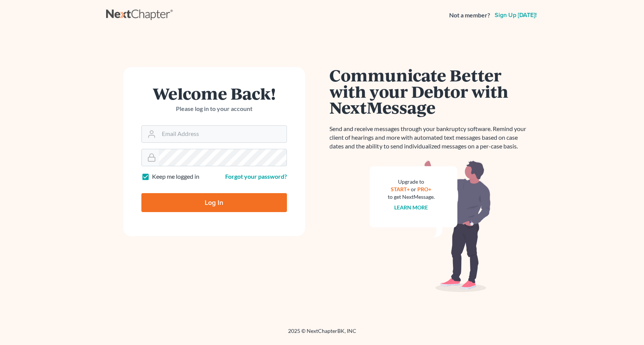 Image resolution: width=644 pixels, height=345 pixels. I want to click on p: Please log in to your account, so click(214, 109).